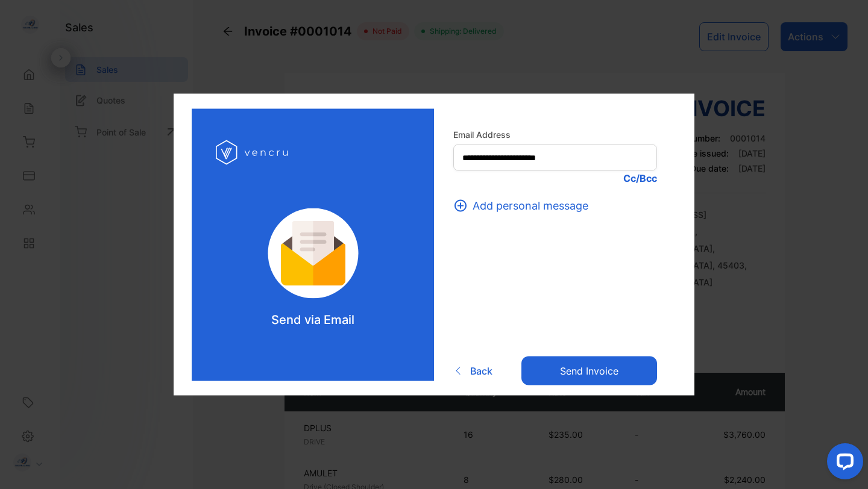 The width and height of the screenshot is (868, 489). What do you see at coordinates (28, 23) in the screenshot?
I see `button: Open LiveChat chat widget` at bounding box center [28, 23].